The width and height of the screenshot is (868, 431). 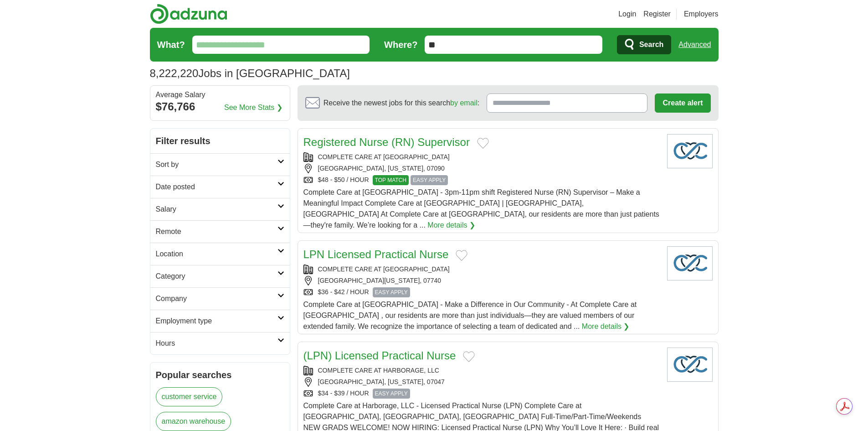 What do you see at coordinates (376, 254) in the screenshot?
I see `a: LPN Licensed Practical Nurse` at bounding box center [376, 254].